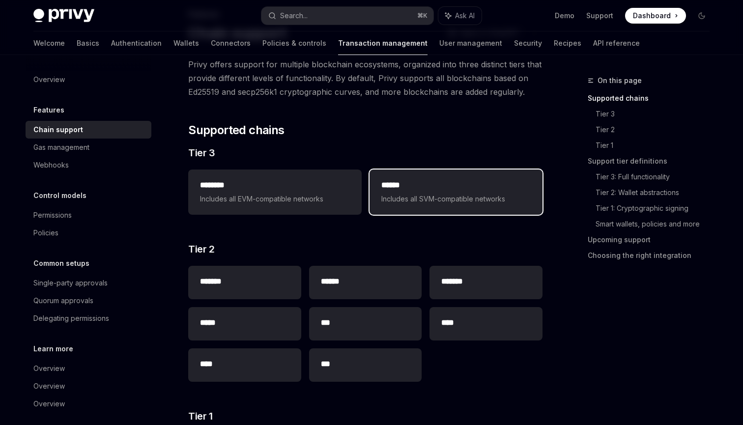 The image size is (743, 425). Describe the element at coordinates (60, 196) in the screenshot. I see `h5: Control models` at that location.